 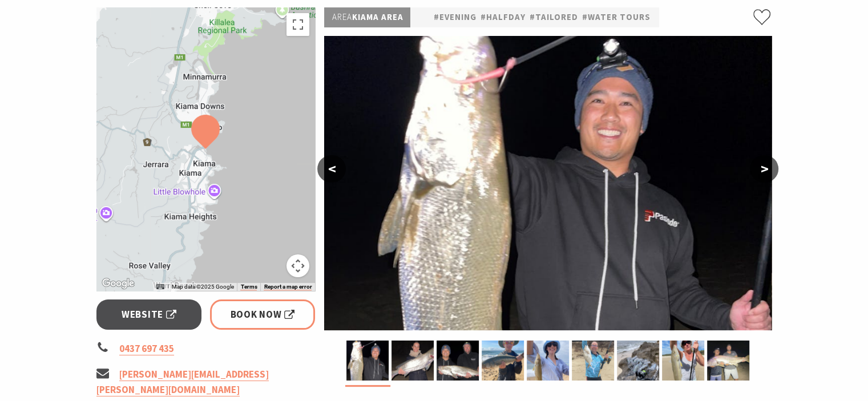 I want to click on p: Kiama Area, so click(x=367, y=17).